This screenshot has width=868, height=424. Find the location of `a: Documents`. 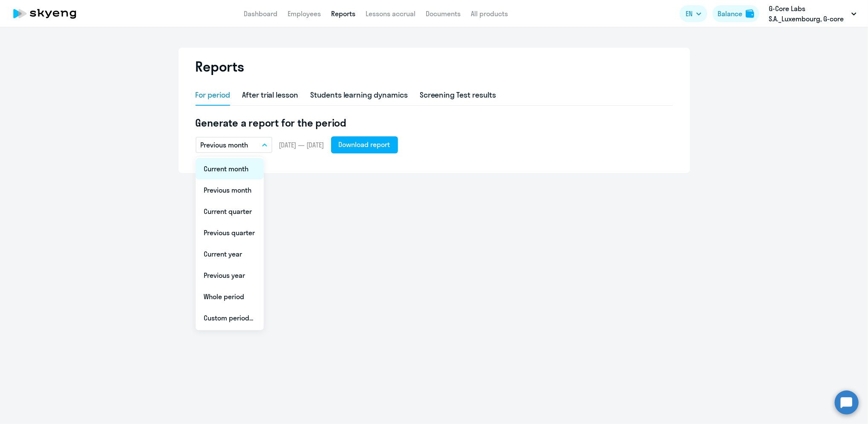

a: Documents is located at coordinates (443, 14).